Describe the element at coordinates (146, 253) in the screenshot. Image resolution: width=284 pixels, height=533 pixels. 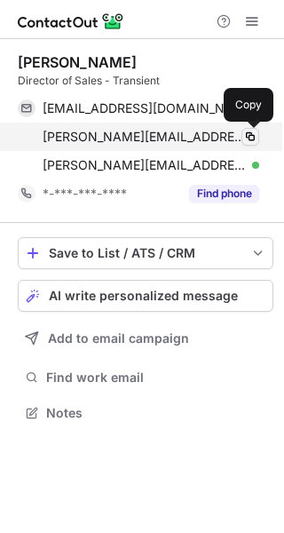
I see `button: save-profile-one-click` at that location.